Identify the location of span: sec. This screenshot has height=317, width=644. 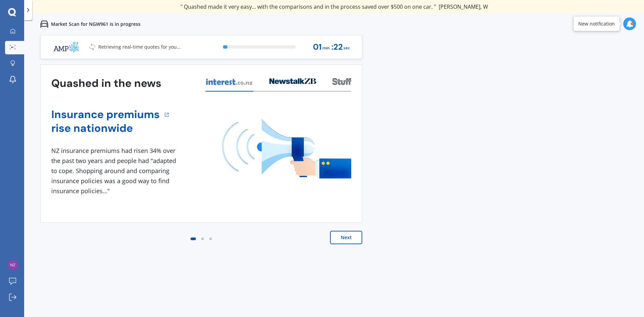
(346, 48).